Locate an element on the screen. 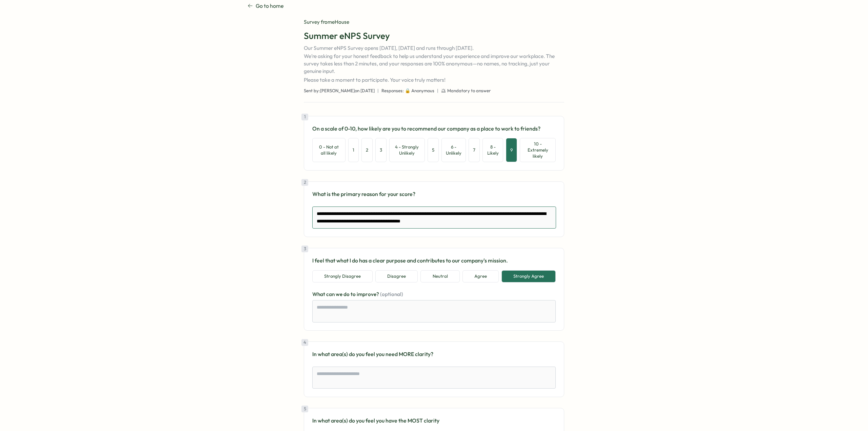  p: On a scale of 0-10, how likely are you to recommend our company as a place to work to friends? is located at coordinates (434, 129).